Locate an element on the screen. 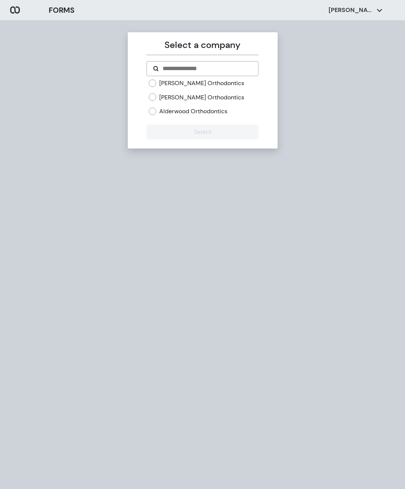 This screenshot has height=489, width=405. label: Alderwood Orthodontics is located at coordinates (193, 111).